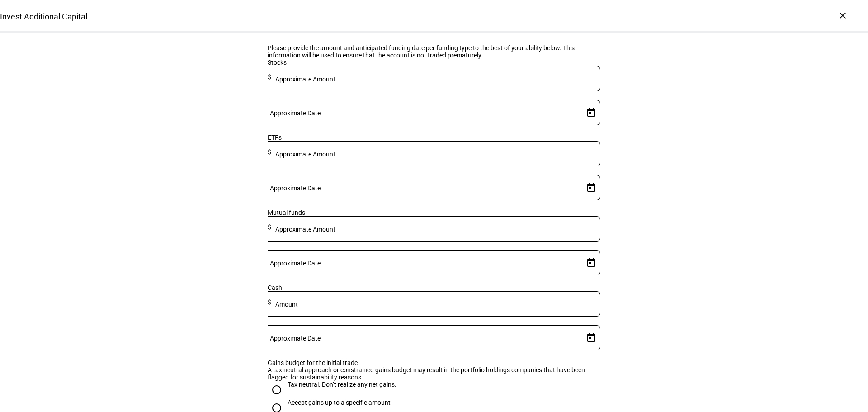  What do you see at coordinates (286, 304) in the screenshot?
I see `mat-label: Amount` at bounding box center [286, 304].